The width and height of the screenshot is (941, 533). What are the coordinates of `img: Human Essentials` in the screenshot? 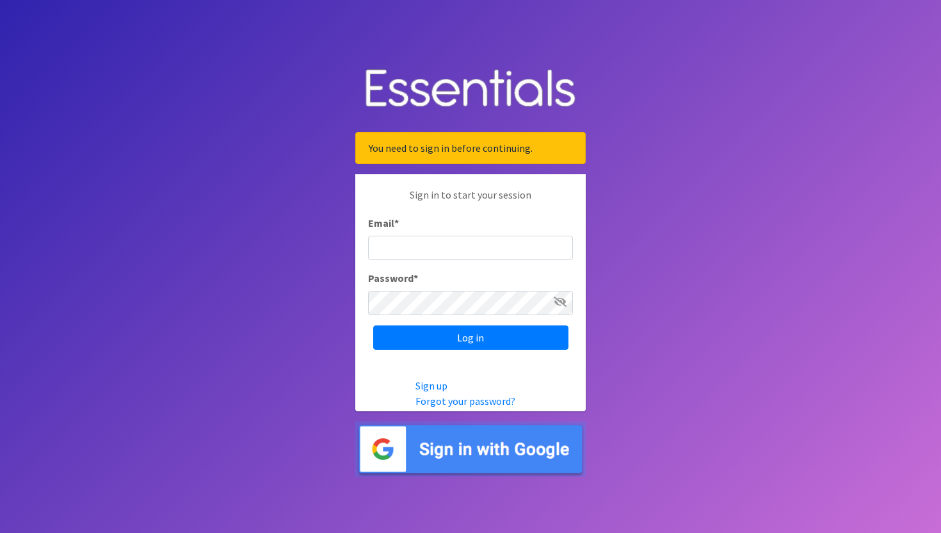 It's located at (471, 89).